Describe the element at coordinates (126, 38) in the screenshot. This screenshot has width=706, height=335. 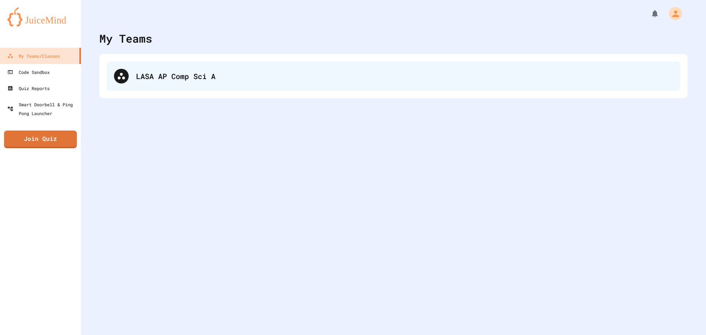
I see `div: My Teams` at that location.